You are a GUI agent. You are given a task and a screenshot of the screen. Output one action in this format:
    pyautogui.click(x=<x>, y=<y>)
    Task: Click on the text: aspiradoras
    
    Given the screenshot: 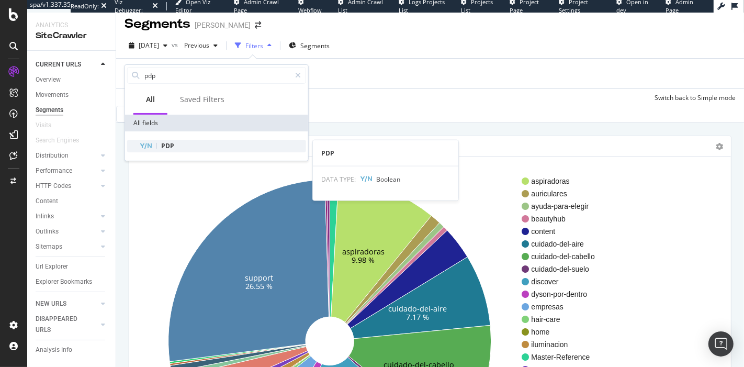 What is the action you would take?
    pyautogui.click(x=363, y=251)
    